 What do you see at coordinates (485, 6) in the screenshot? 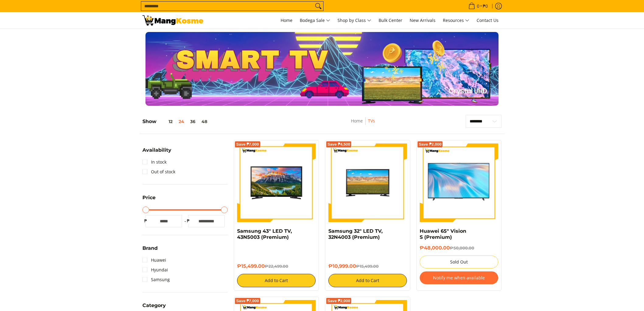
I see `span: ₱0` at bounding box center [485, 6].